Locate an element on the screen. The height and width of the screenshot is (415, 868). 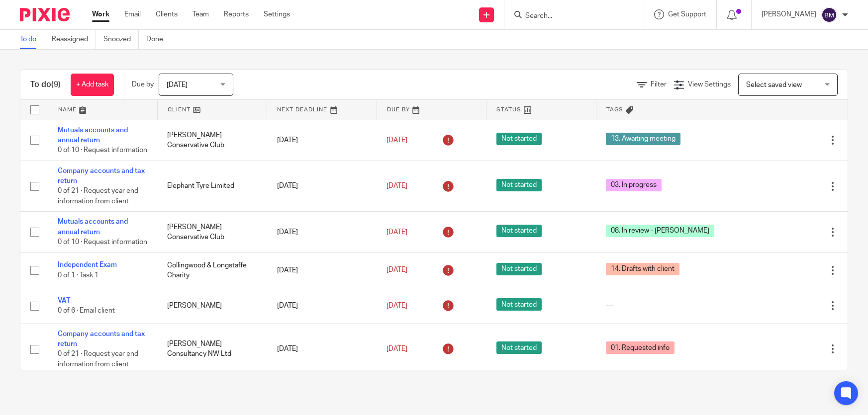
a: Snoozed is located at coordinates (121, 40).